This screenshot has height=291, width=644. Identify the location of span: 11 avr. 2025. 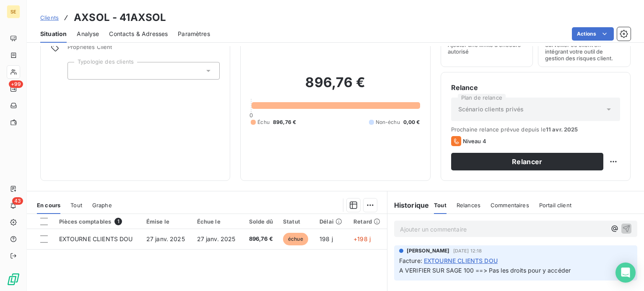
(562, 129).